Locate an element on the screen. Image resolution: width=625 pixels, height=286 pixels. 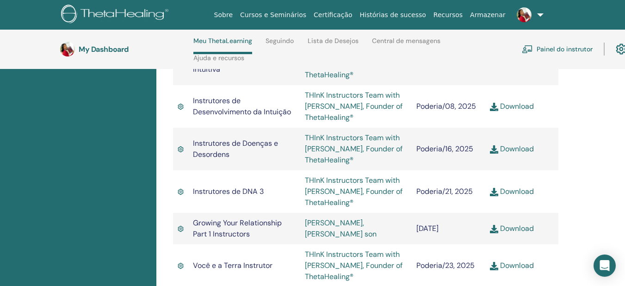
span: Você e a Terra Instrutor is located at coordinates (233, 265).